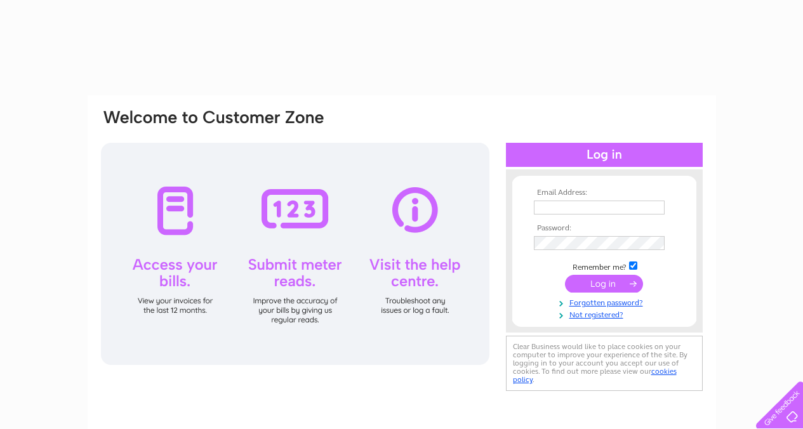 The image size is (803, 429). What do you see at coordinates (606, 314) in the screenshot?
I see `a: Not registered?` at bounding box center [606, 314].